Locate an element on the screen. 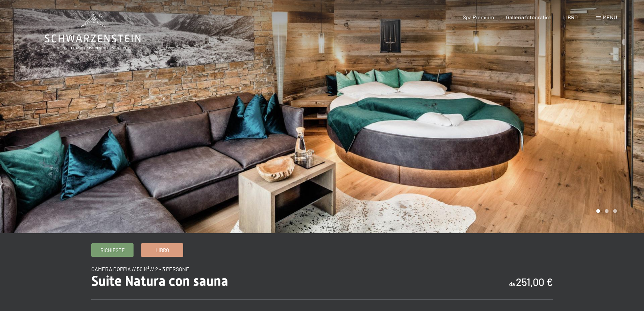 This screenshot has width=644, height=311. a: Richieste is located at coordinates (112, 250).